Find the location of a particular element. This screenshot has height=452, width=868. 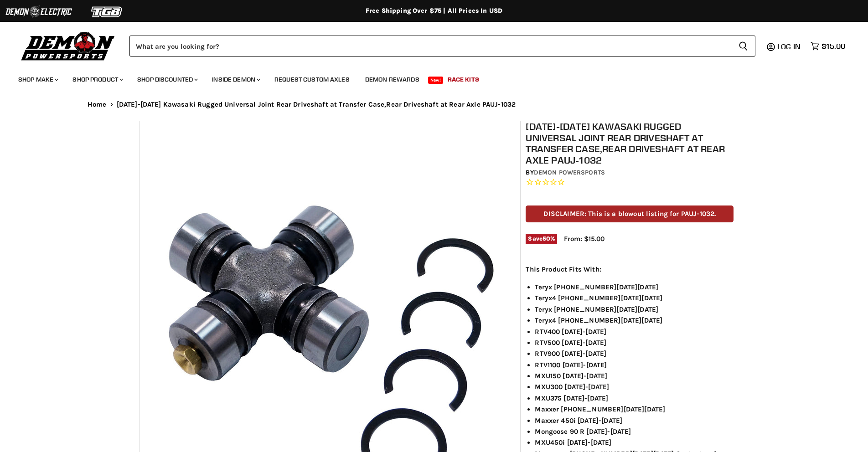

nav: Breadcrumbs is located at coordinates (434, 105).